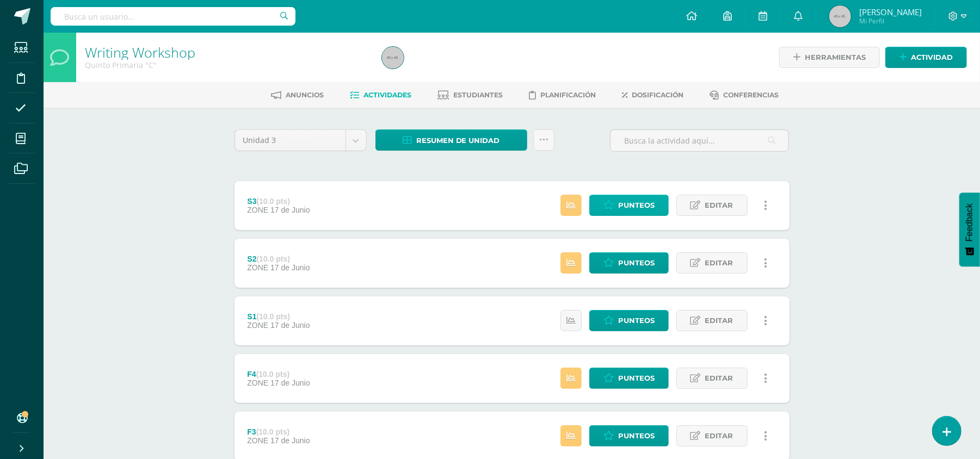 This screenshot has height=459, width=980. What do you see at coordinates (829, 57) in the screenshot?
I see `a: Herramientas` at bounding box center [829, 57].